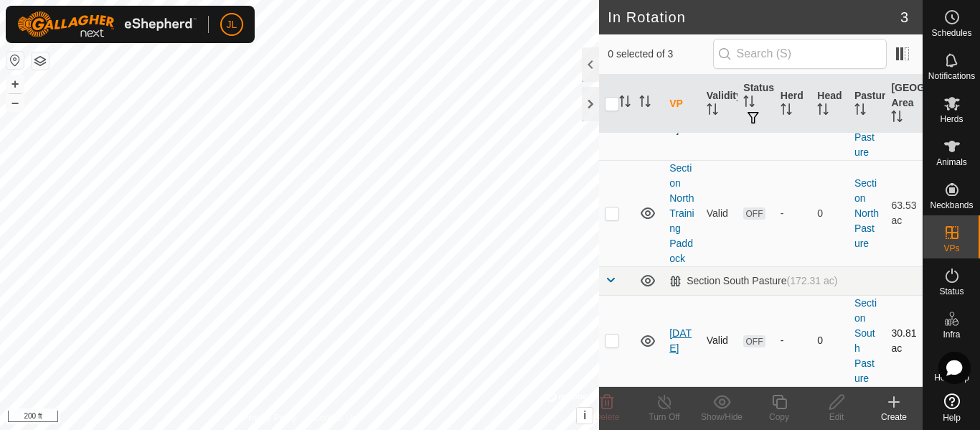 This screenshot has width=980, height=430. I want to click on span: Heatmap, so click(952, 378).